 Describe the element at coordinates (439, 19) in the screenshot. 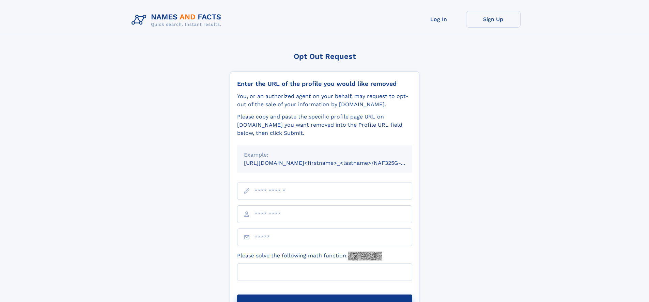

I see `a: Log In` at that location.